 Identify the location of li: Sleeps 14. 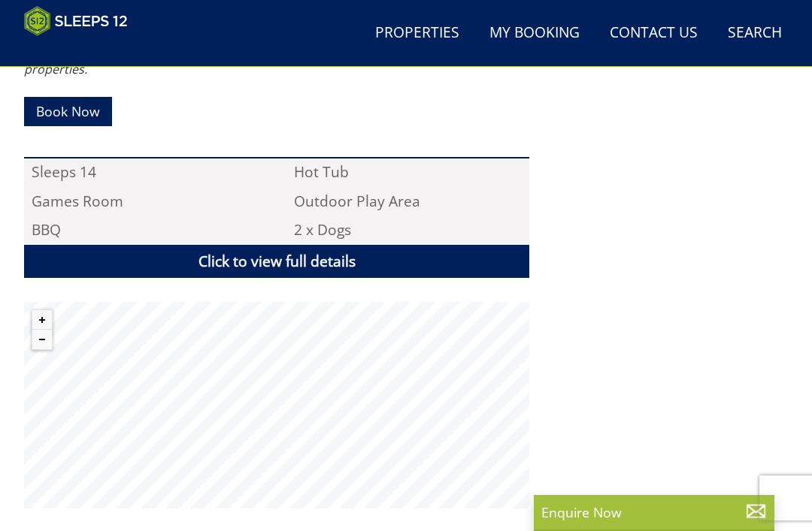
(145, 173).